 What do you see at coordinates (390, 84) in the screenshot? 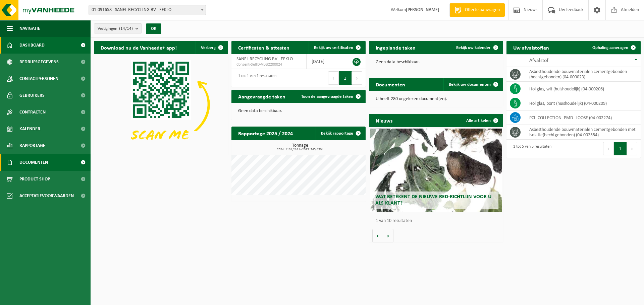
I see `h2: Documenten` at bounding box center [390, 84].